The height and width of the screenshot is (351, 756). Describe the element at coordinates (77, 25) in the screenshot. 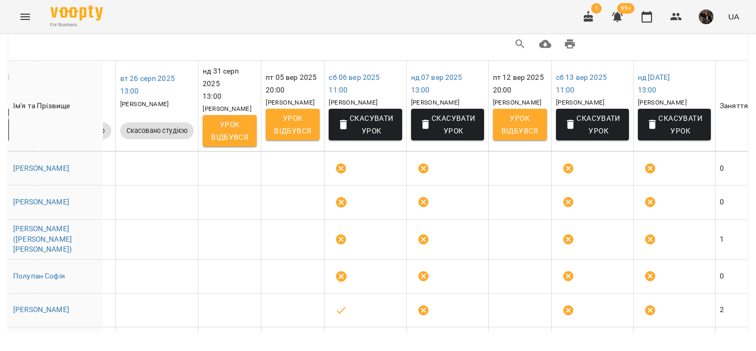

I see `span: For Business` at that location.